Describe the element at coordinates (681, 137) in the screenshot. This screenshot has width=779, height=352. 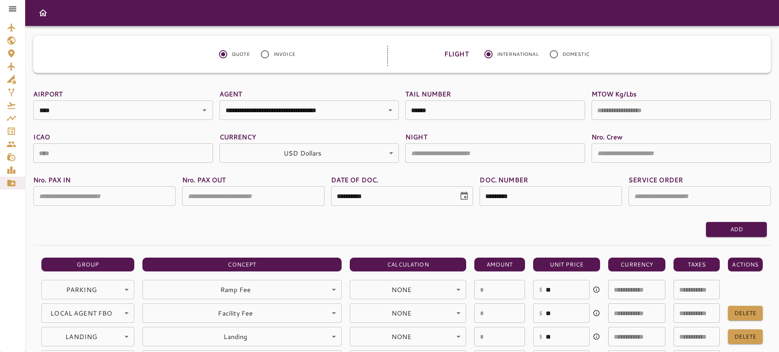
I see `label: Nro. Crew` at that location.